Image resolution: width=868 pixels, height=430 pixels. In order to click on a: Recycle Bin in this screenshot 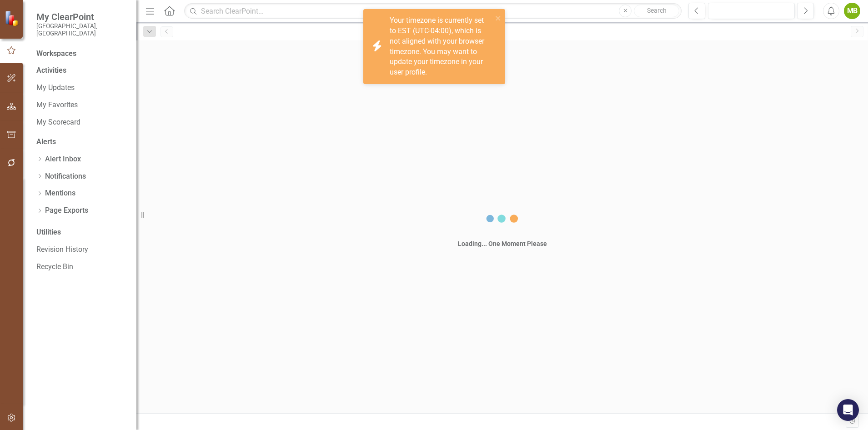, I will do `click(82, 267)`.